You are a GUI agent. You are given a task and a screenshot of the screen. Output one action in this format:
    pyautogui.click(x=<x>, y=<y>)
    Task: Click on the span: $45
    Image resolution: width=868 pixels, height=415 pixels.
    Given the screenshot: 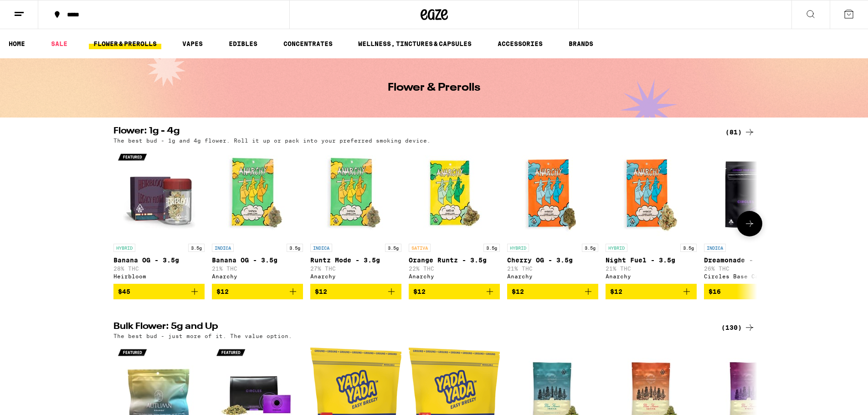 What is the action you would take?
    pyautogui.click(x=124, y=291)
    